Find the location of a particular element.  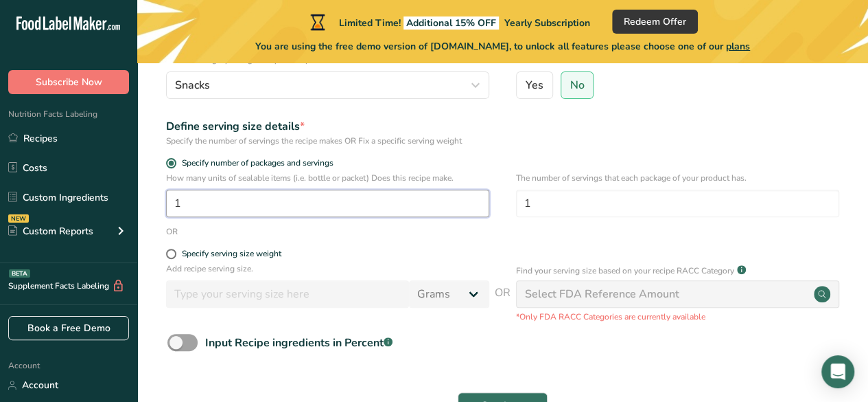

span: Specify number of packages and servings is located at coordinates (255, 162).